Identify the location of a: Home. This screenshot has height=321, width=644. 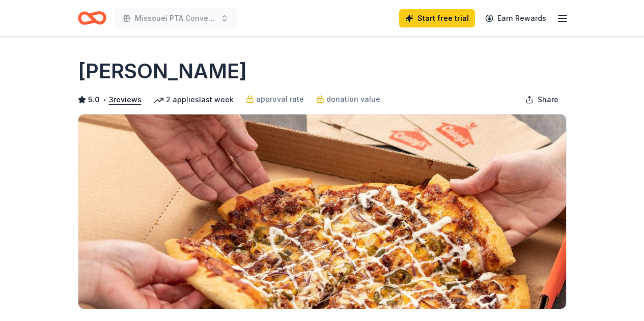
(92, 18).